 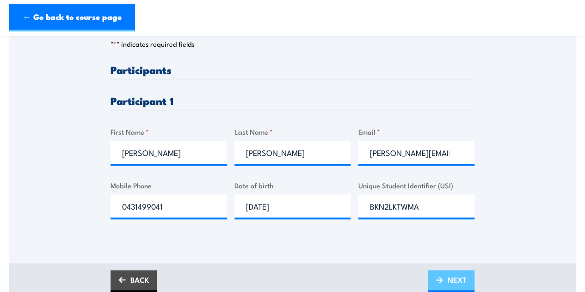 I want to click on a: NEXT, so click(x=451, y=281).